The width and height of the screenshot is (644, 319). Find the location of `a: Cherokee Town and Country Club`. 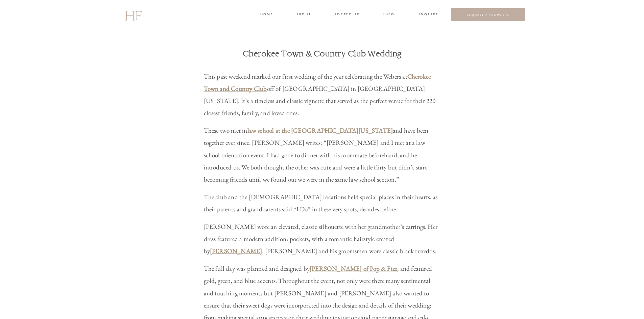

a: Cherokee Town and Country Club is located at coordinates (317, 82).